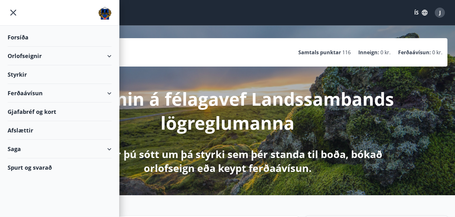 Image resolution: width=455 pixels, height=217 pixels. I want to click on div: Saga, so click(59, 149).